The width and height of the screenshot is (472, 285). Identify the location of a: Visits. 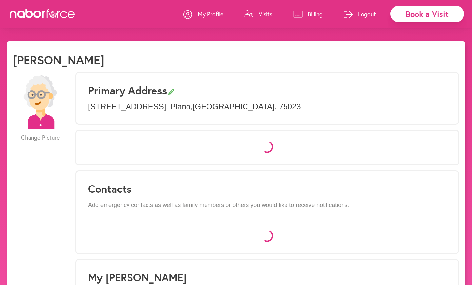
(258, 14).